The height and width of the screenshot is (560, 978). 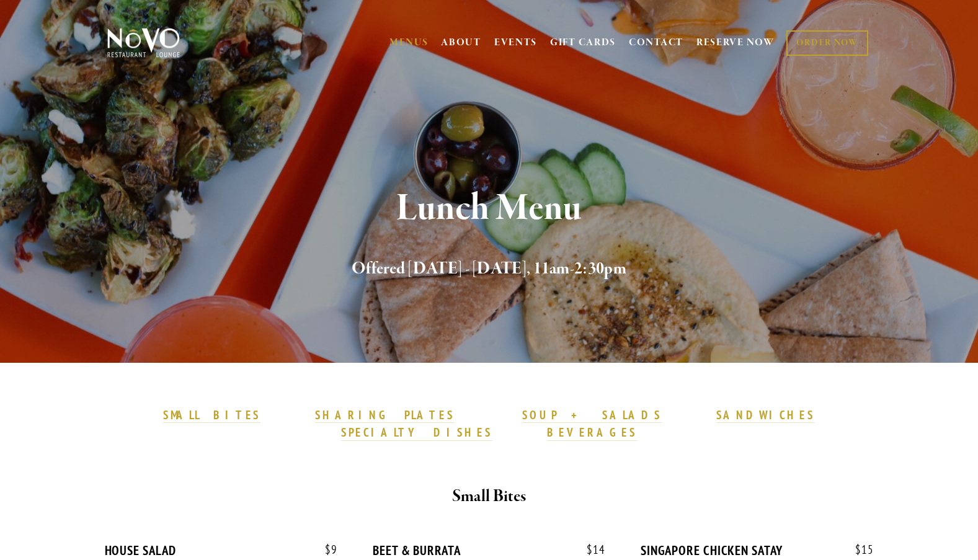 I want to click on strong: SANDWICHES, so click(x=766, y=415).